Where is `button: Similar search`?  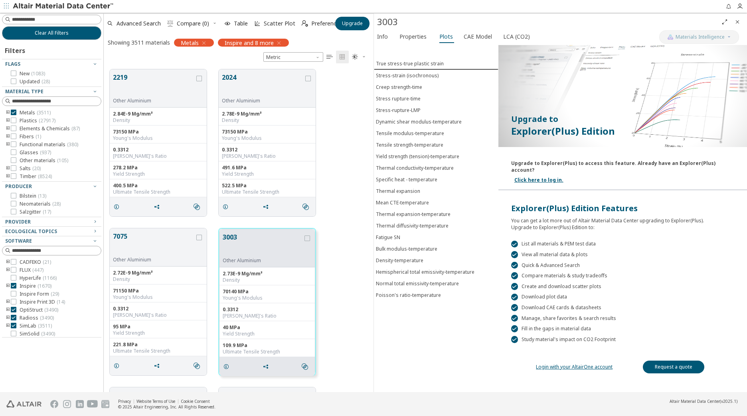
button: Similar search is located at coordinates (306, 367).